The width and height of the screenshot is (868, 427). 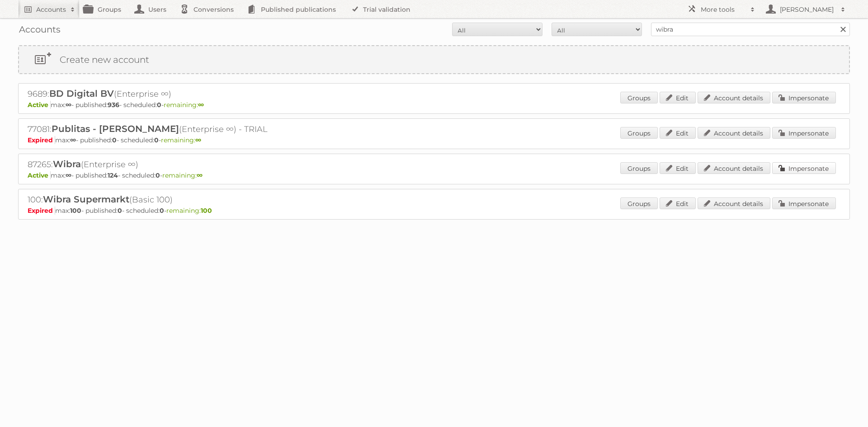 What do you see at coordinates (112, 175) in the screenshot?
I see `strong: 124` at bounding box center [112, 175].